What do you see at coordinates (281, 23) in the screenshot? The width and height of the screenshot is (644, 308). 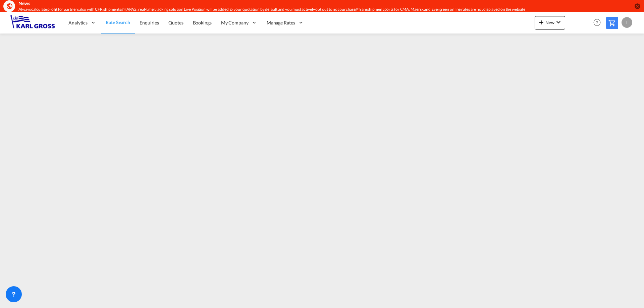 I see `span: Manage Rates` at bounding box center [281, 23].